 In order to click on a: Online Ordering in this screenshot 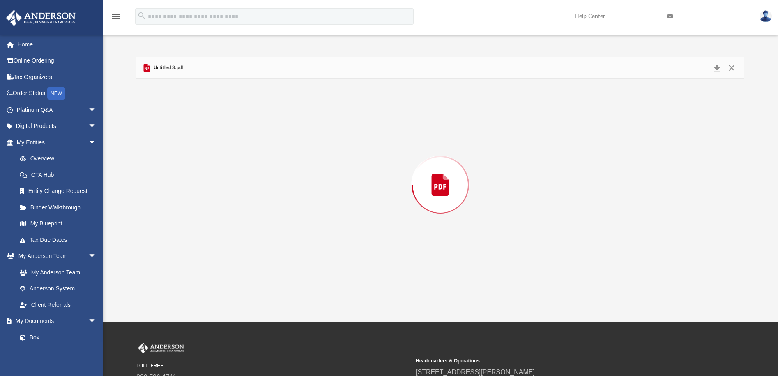, I will do `click(57, 61)`.